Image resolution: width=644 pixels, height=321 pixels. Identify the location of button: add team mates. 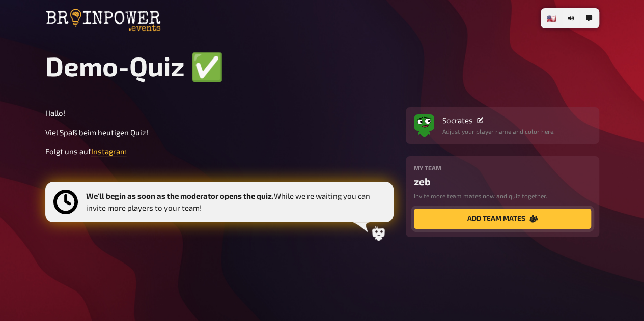
(503, 219).